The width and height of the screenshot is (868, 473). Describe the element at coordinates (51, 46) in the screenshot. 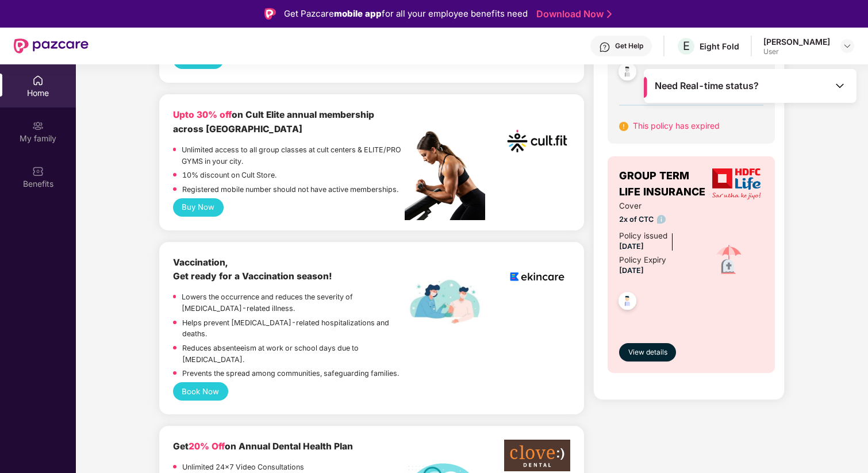

I see `img: New Pazcare Logo` at that location.